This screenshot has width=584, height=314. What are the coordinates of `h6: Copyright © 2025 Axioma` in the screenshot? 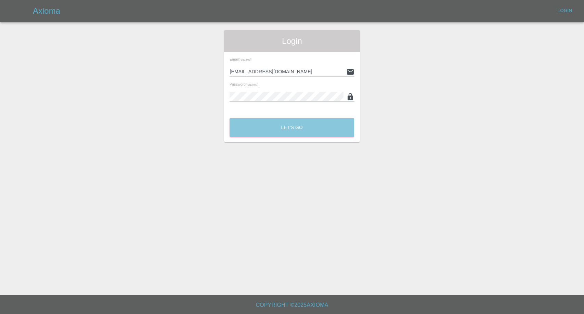 It's located at (292, 305).